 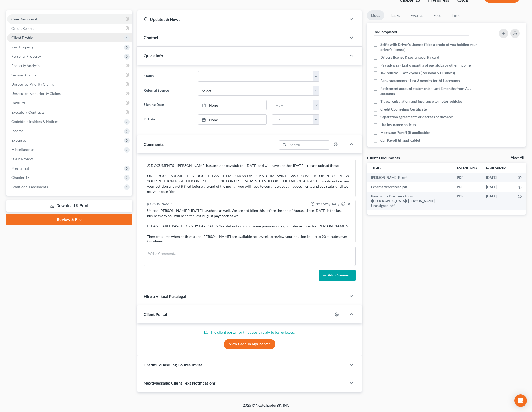 I want to click on span: Contact, so click(x=151, y=37).